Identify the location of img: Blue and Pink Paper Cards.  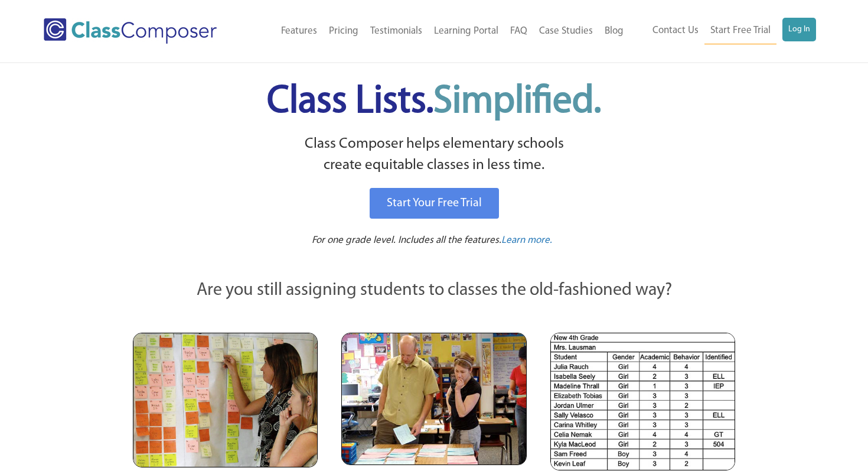
(434, 398).